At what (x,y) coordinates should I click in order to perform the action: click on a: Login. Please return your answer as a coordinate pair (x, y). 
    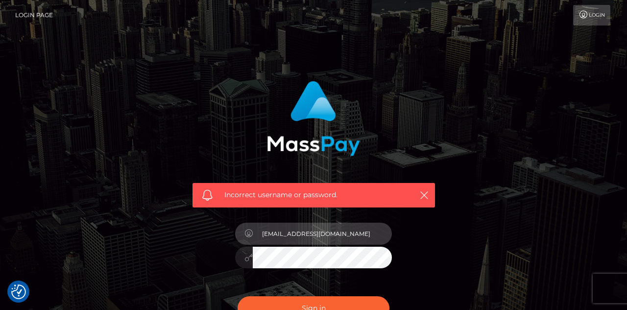
    Looking at the image, I should click on (592, 15).